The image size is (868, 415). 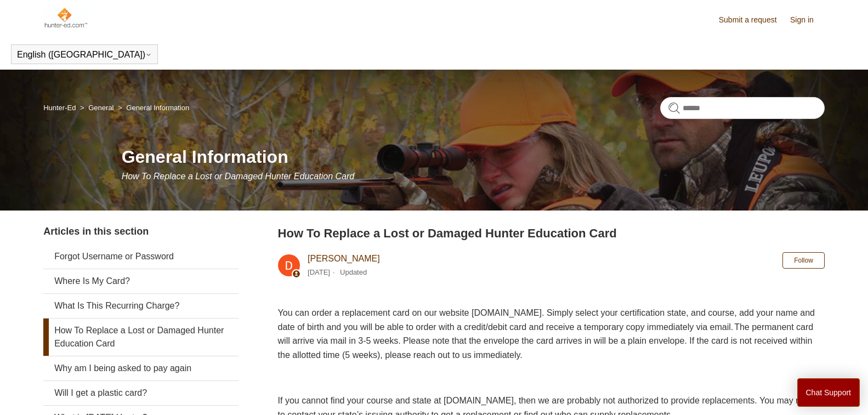 I want to click on time: 03/04/2024, 09:49, so click(x=318, y=272).